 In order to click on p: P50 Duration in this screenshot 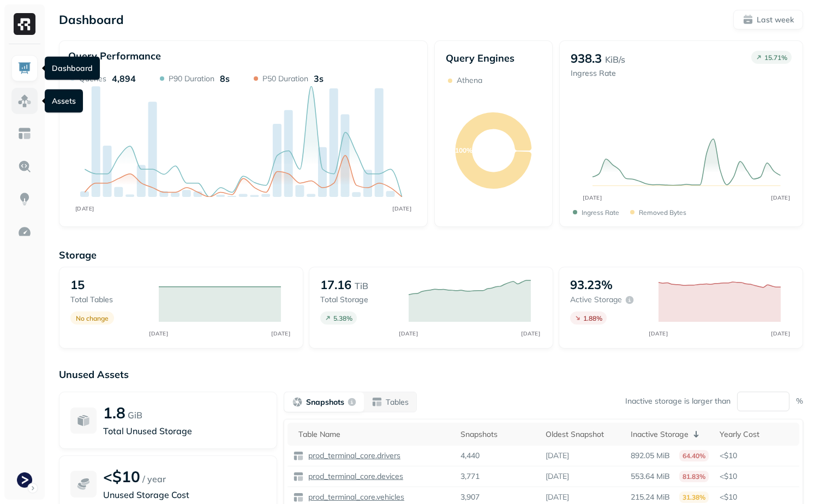, I will do `click(285, 79)`.